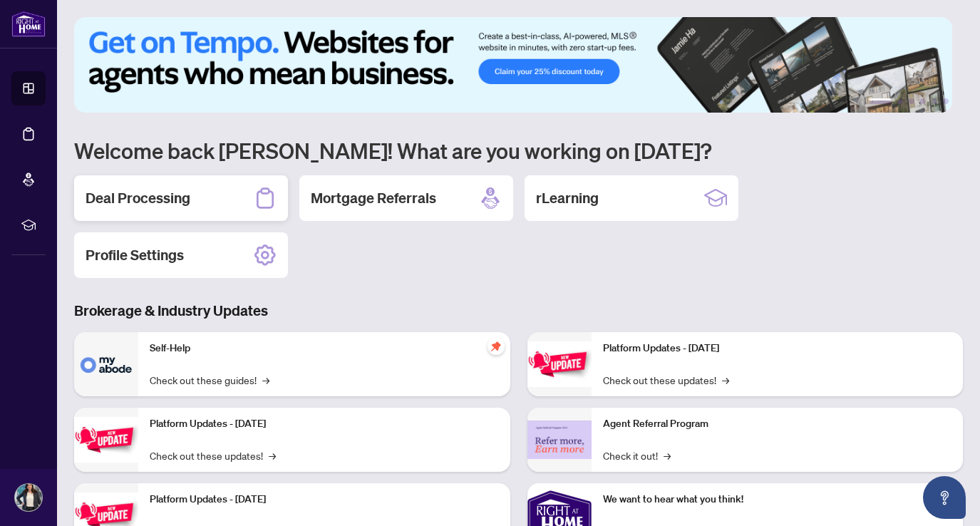 This screenshot has height=526, width=980. Describe the element at coordinates (28, 24) in the screenshot. I see `img: logo` at that location.